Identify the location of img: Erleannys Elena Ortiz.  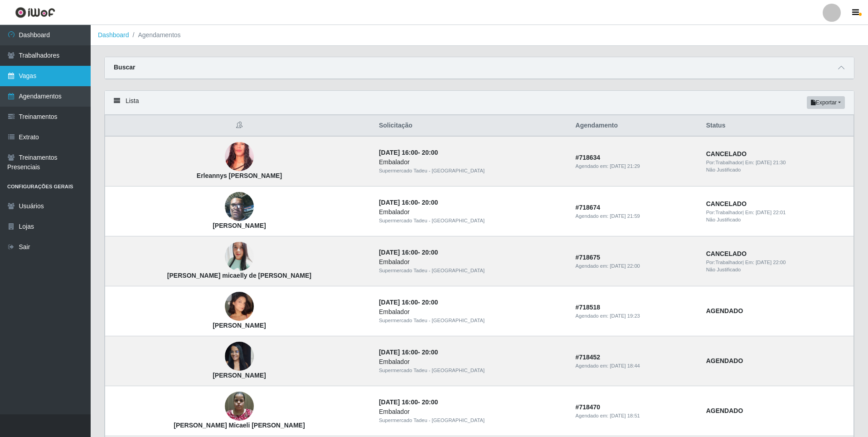
(239, 157).